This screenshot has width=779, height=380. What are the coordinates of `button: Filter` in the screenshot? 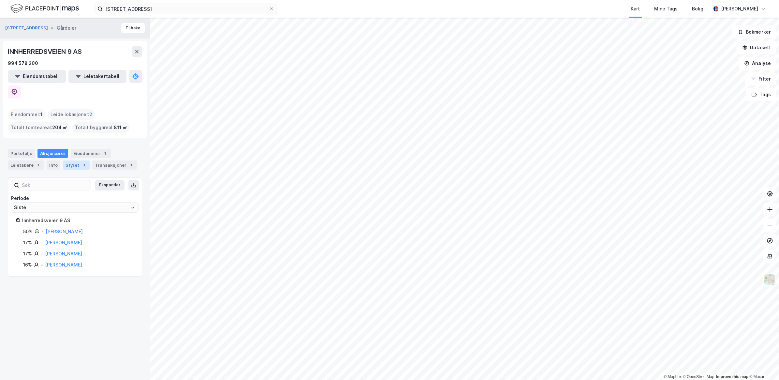 It's located at (761, 79).